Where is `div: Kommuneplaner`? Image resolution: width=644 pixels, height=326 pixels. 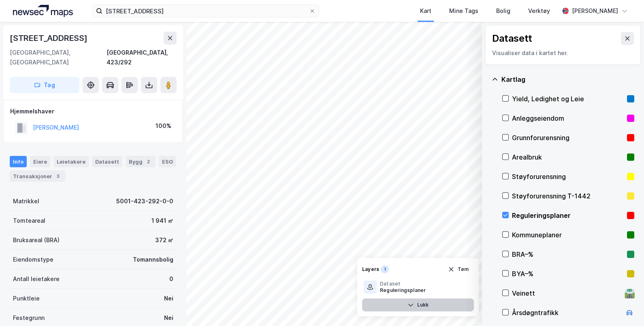 div: Kommuneplaner is located at coordinates (568, 235).